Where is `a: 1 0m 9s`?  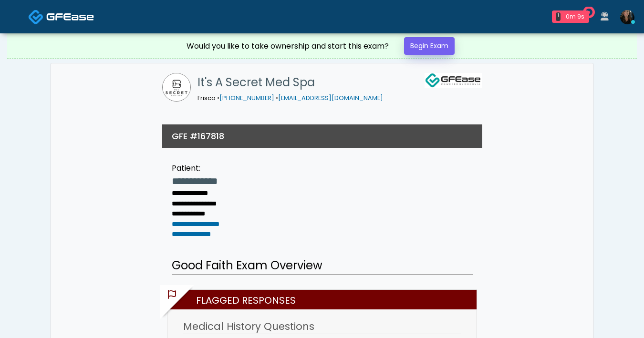
a: 1 0m 9s is located at coordinates (571, 17).